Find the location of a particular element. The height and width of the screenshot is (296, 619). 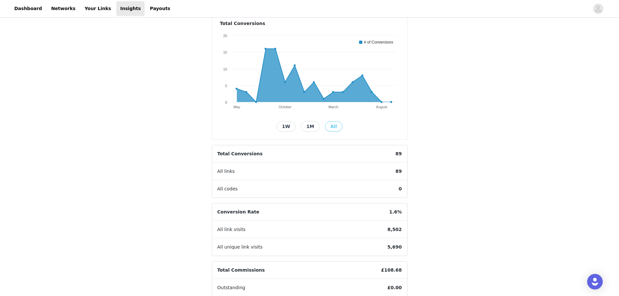

div: avatar is located at coordinates (598, 9).